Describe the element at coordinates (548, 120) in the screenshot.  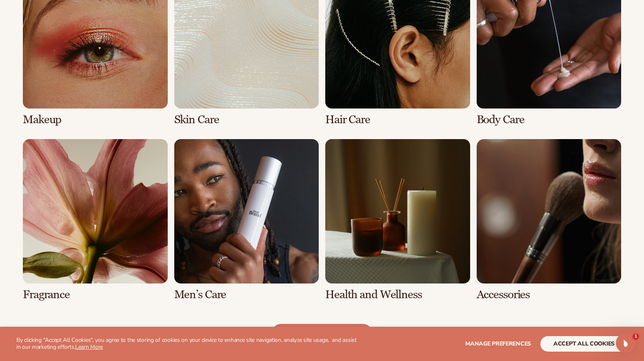
I see `h3: Body Care` at that location.